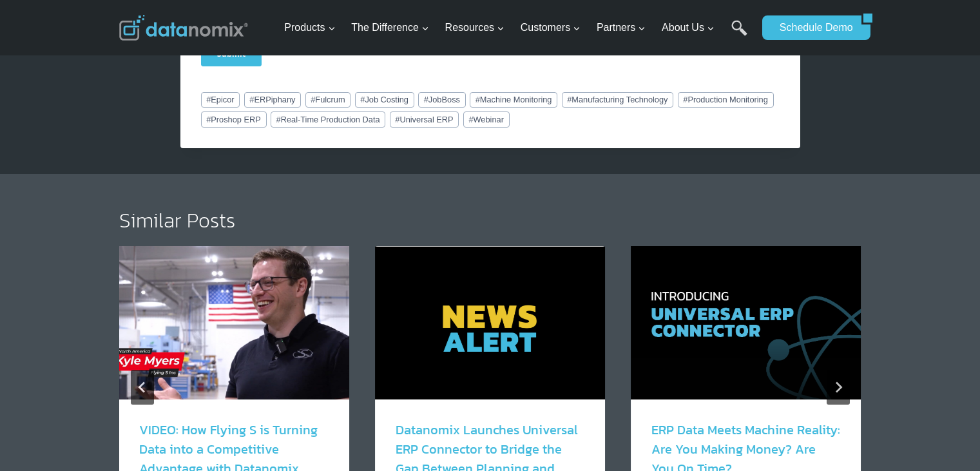 The image size is (980, 471). I want to click on span: Phone number, so click(319, 102).